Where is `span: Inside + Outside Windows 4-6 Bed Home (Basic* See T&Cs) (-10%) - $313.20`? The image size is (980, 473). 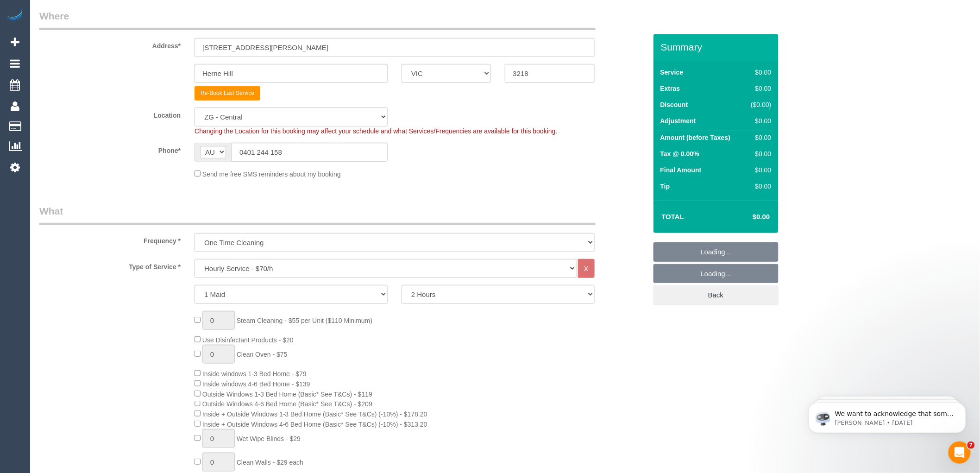
span: Inside + Outside Windows 4-6 Bed Home (Basic* See T&Cs) (-10%) - $313.20 is located at coordinates (315, 424).